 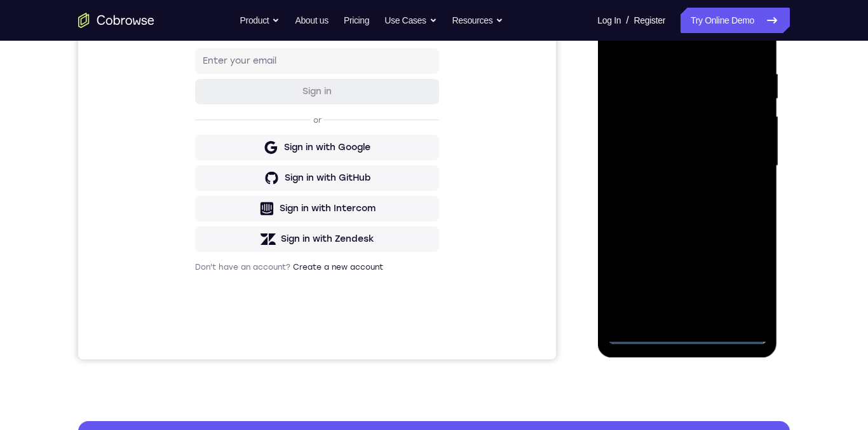 I want to click on div: Sign in with Intercom, so click(x=249, y=275).